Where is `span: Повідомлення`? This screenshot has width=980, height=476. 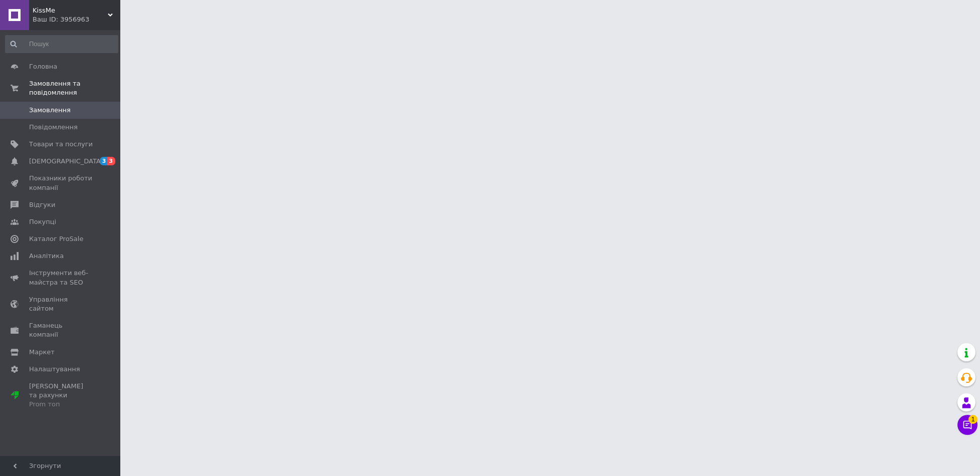
span: Повідомлення is located at coordinates (53, 127).